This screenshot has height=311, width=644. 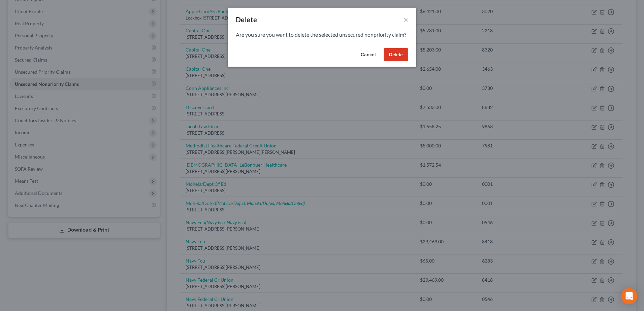 I want to click on div: Open Intercom Messenger, so click(x=629, y=296).